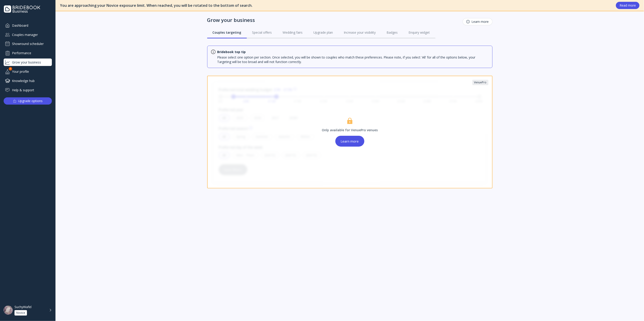 This screenshot has width=644, height=321. I want to click on a: Dashboard, so click(28, 25).